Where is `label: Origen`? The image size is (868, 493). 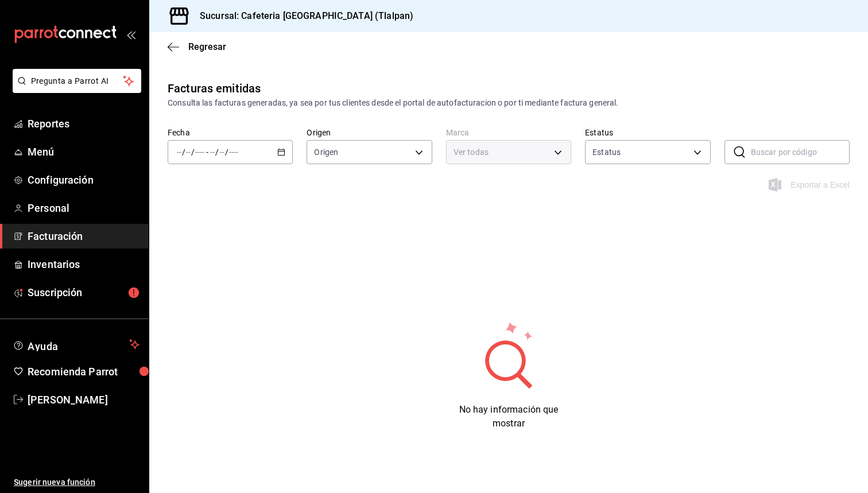
label: Origen is located at coordinates (369, 133).